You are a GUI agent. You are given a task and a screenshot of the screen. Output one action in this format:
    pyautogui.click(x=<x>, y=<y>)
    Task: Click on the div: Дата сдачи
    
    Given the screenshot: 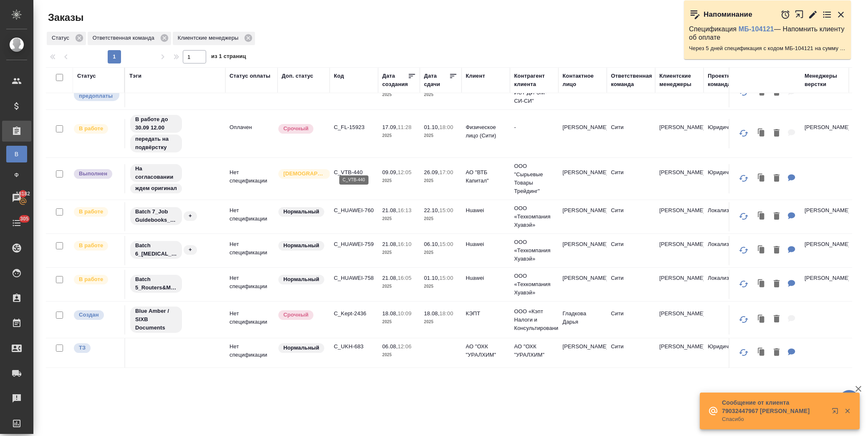 What is the action you would take?
    pyautogui.click(x=436, y=80)
    